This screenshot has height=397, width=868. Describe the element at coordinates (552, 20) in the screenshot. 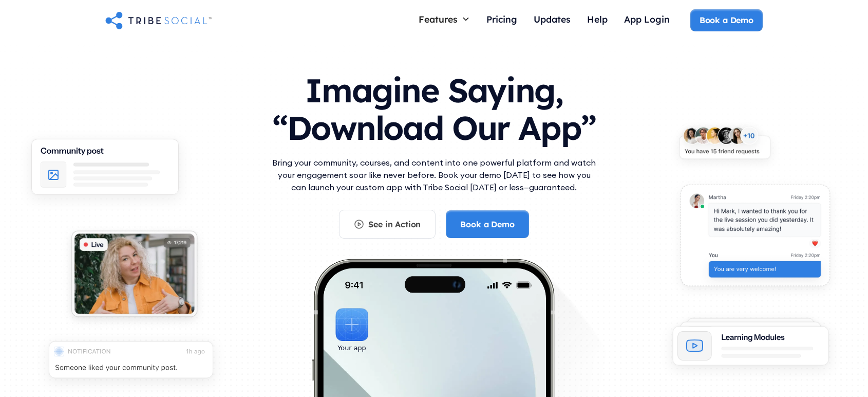

I see `a: Updates` at that location.